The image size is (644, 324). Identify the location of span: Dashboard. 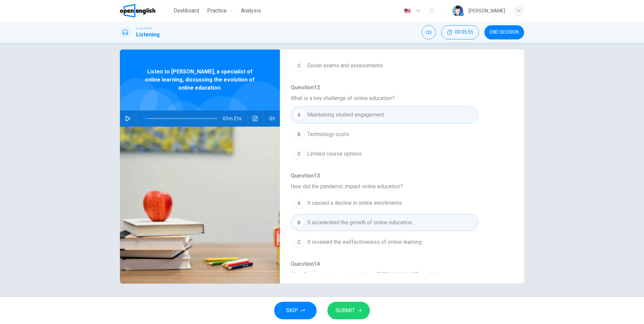
(186, 11).